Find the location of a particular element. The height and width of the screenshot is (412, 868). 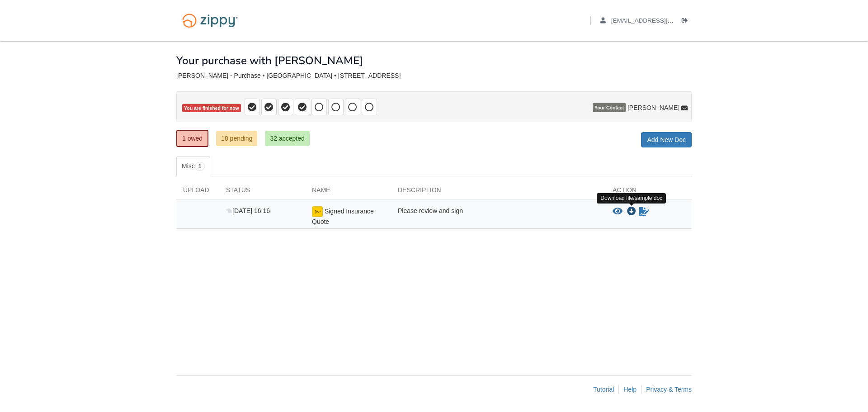

a: edit profile is located at coordinates (657, 22).